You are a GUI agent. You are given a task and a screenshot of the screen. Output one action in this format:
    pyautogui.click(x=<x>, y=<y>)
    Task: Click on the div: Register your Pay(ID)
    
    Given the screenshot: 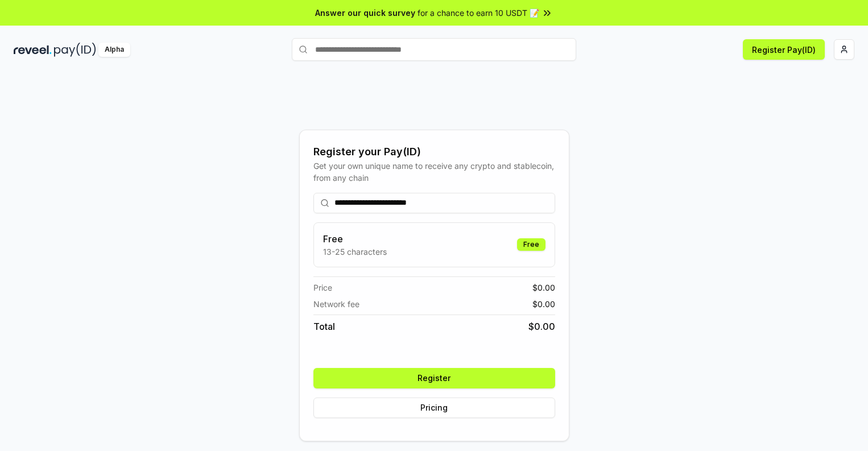 What is the action you would take?
    pyautogui.click(x=434, y=152)
    